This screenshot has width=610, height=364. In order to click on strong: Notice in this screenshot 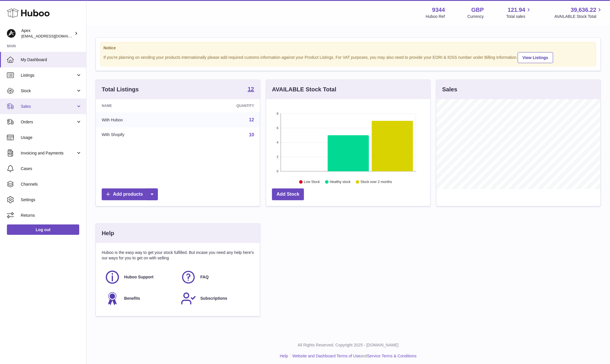, I will do `click(348, 48)`.